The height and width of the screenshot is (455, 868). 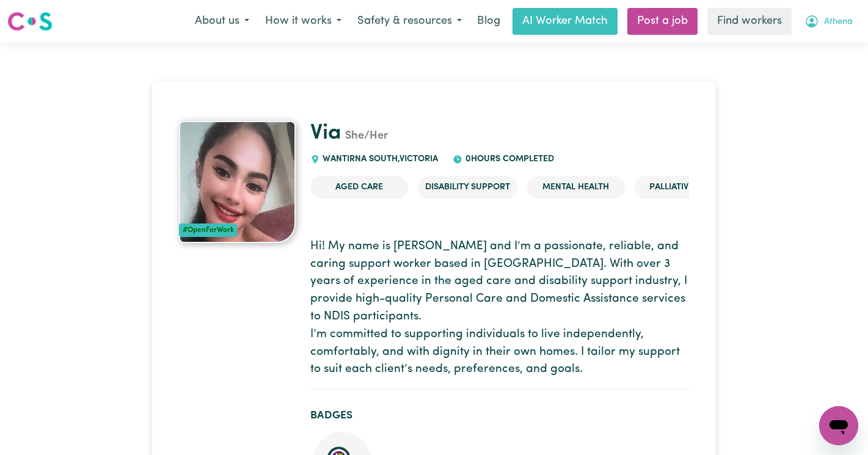 What do you see at coordinates (208, 230) in the screenshot?
I see `div: #OpenForWork` at bounding box center [208, 230].